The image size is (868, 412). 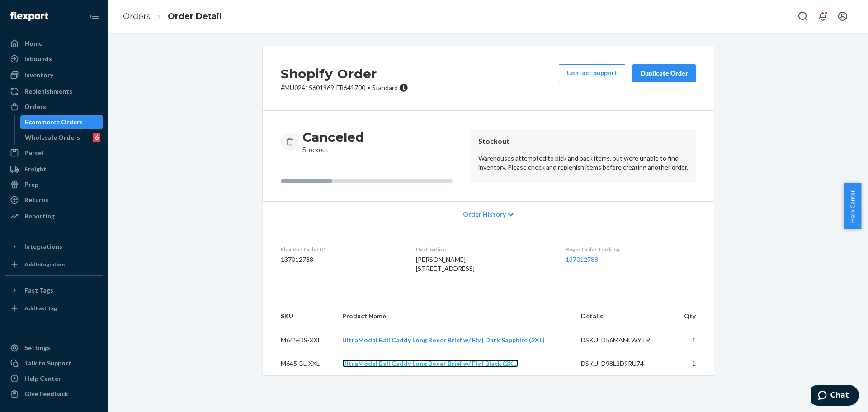 What do you see at coordinates (37, 348) in the screenshot?
I see `div: Settings` at bounding box center [37, 348].